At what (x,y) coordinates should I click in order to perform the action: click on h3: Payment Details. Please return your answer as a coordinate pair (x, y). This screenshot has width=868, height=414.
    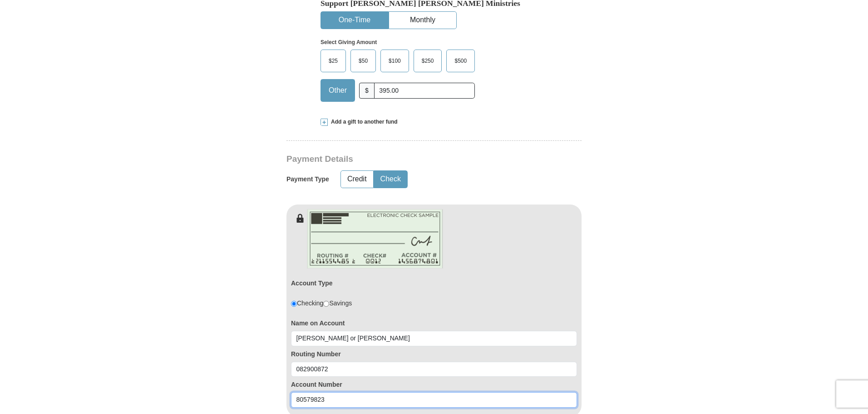
    Looking at the image, I should click on (402, 159).